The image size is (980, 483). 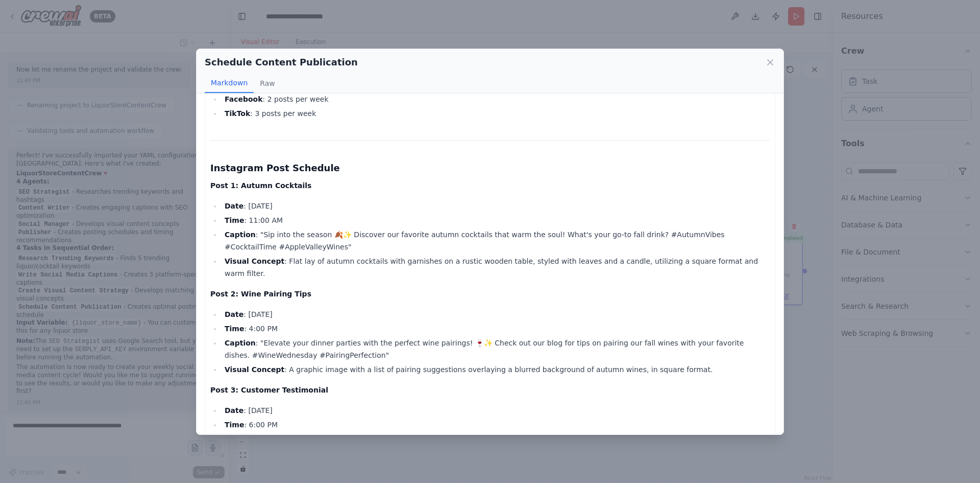 What do you see at coordinates (229, 83) in the screenshot?
I see `button: Markdown` at bounding box center [229, 83].